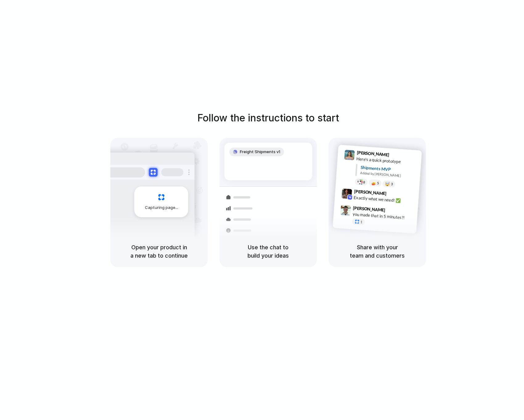  What do you see at coordinates (361, 222) in the screenshot?
I see `span: 1` at bounding box center [361, 222].